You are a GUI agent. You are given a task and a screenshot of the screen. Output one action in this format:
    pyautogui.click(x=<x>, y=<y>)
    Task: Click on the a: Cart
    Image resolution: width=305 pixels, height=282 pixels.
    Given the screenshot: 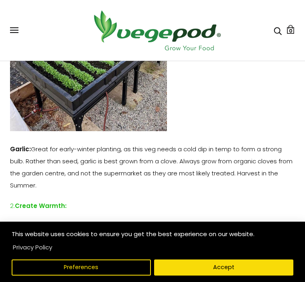 What is the action you would take?
    pyautogui.click(x=291, y=29)
    